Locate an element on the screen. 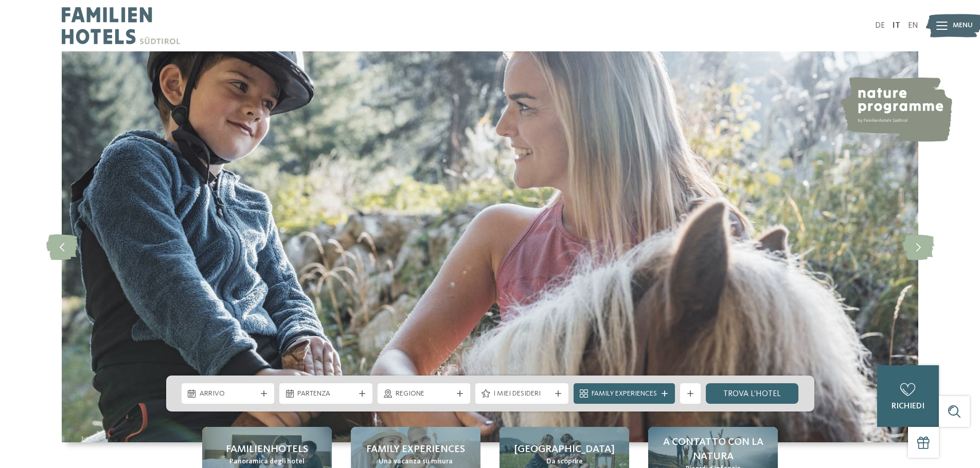  span: Da scoprire is located at coordinates (564, 462).